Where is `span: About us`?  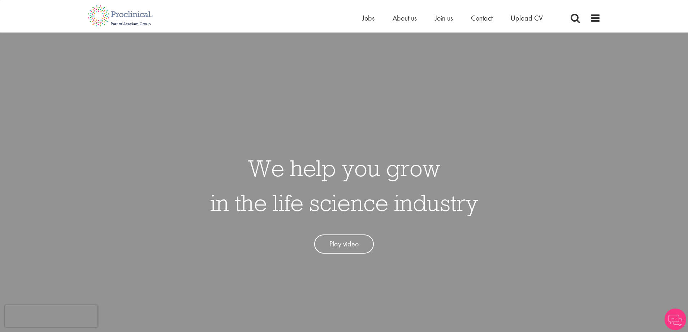
span: About us is located at coordinates (405, 18).